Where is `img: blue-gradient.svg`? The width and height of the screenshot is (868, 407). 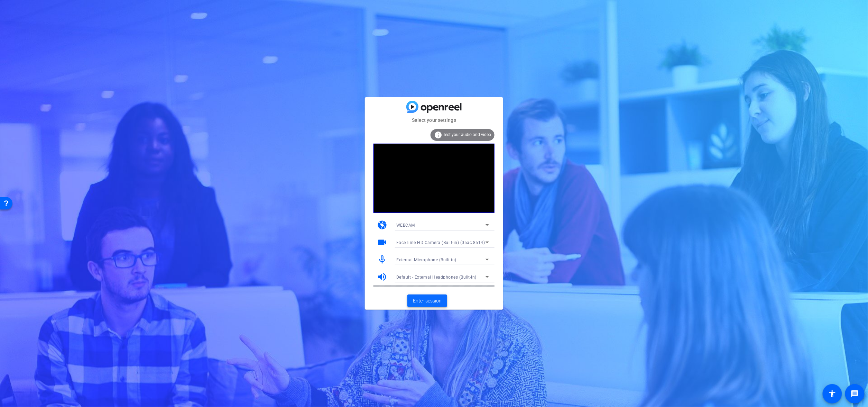 img: blue-gradient.svg is located at coordinates (434, 107).